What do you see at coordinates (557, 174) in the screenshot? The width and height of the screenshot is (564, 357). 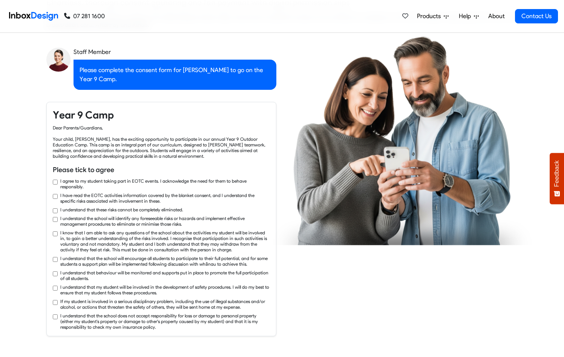 I see `span: Feedback` at bounding box center [557, 174].